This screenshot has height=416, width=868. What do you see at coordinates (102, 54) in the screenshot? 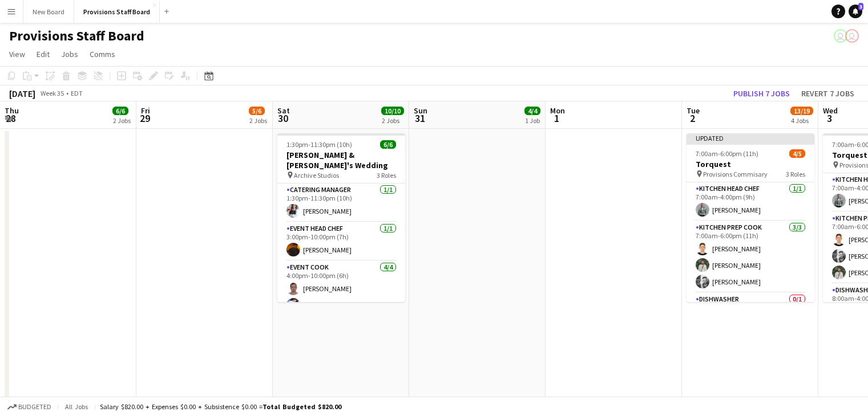
I see `a: Comms` at bounding box center [102, 54].